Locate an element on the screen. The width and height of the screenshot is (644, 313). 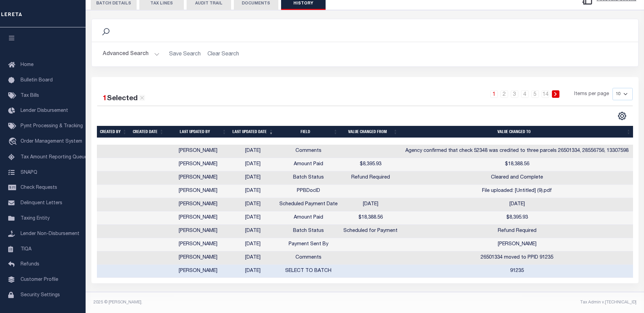
th: Created by: activate to sort column ascending is located at coordinates (113, 132).